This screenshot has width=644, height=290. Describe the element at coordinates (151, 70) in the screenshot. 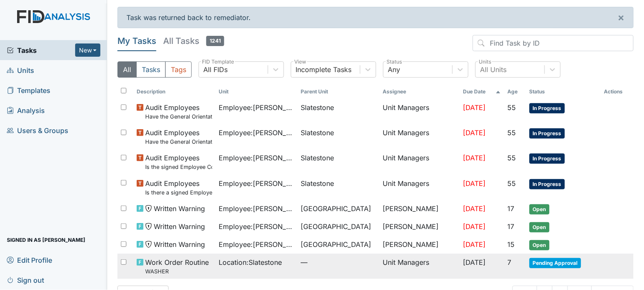

I see `button: Tasks` at that location.